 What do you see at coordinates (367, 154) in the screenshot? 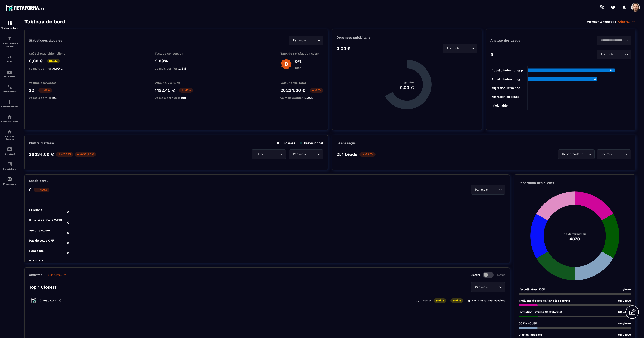
I see `p: -73.6%` at bounding box center [367, 154].